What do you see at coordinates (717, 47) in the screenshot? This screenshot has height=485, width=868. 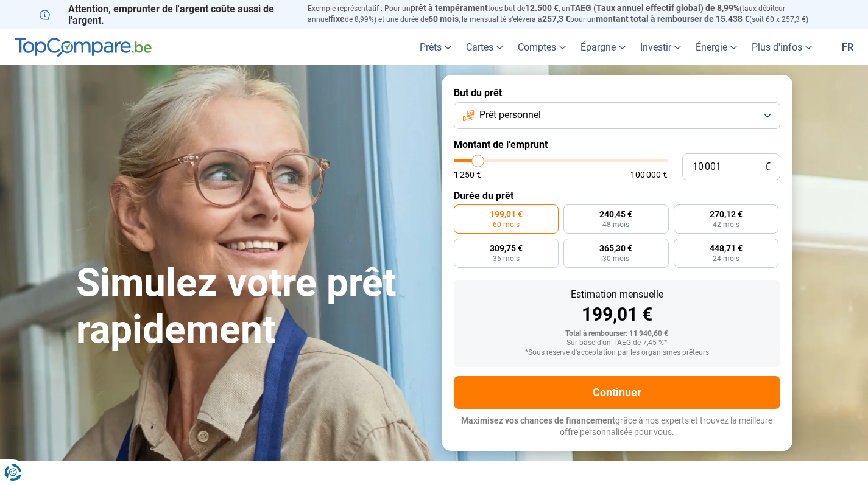 I see `a: Énergie` at bounding box center [717, 47].